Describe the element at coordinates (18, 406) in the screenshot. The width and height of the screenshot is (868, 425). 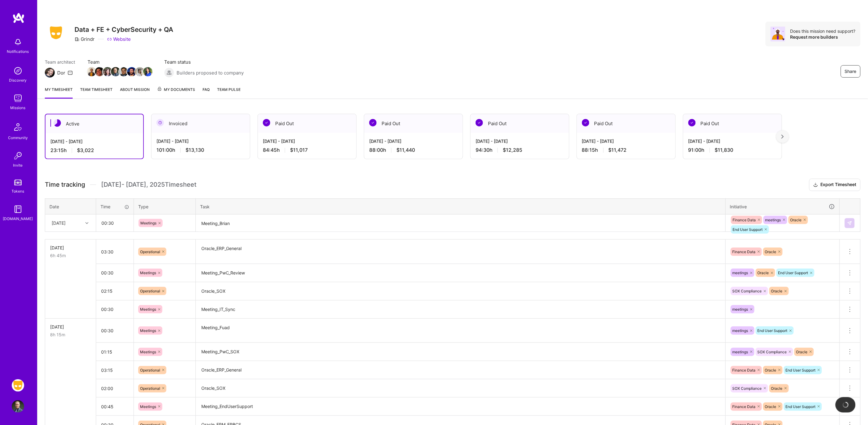
I see `a: User Avatar` at that location.